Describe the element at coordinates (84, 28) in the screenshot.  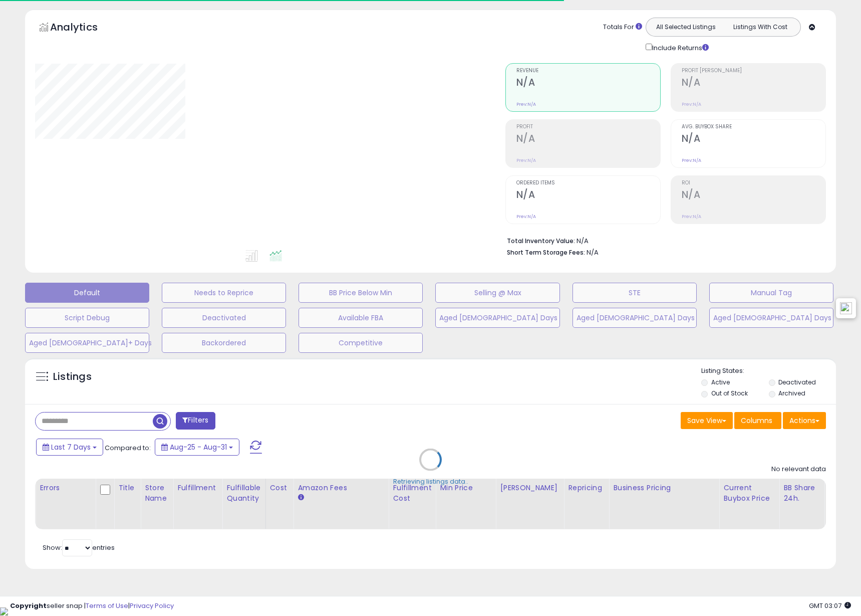
I see `h5: Analytics` at that location.